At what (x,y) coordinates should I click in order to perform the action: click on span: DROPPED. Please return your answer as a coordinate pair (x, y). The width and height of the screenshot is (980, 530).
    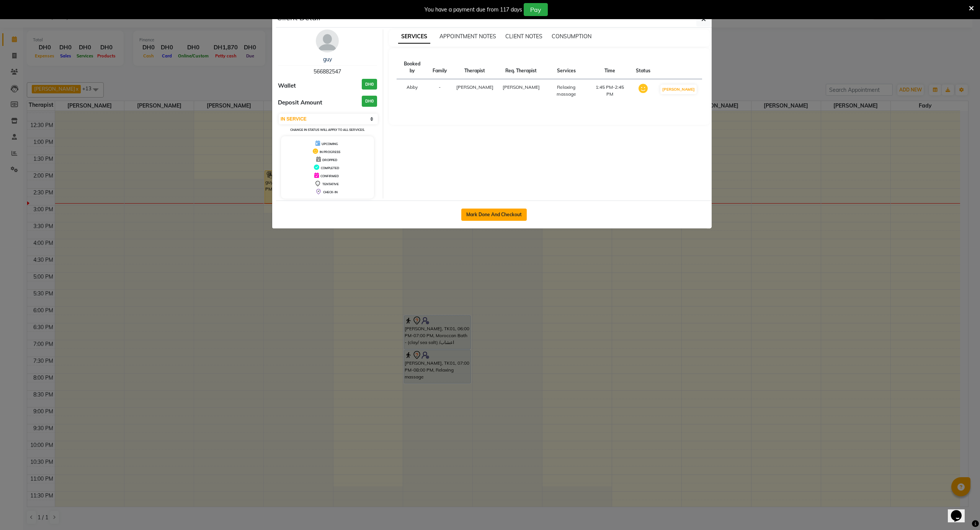
    Looking at the image, I should click on (329, 160).